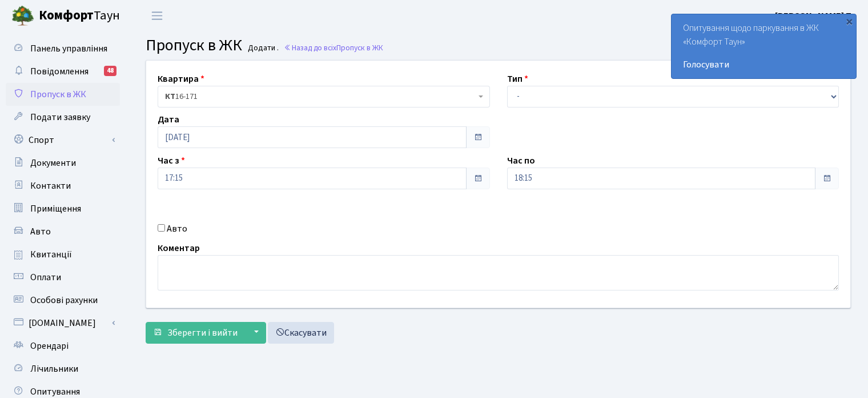 This screenshot has width=868, height=398. What do you see at coordinates (66, 16) in the screenshot?
I see `b: Комфорт` at bounding box center [66, 16].